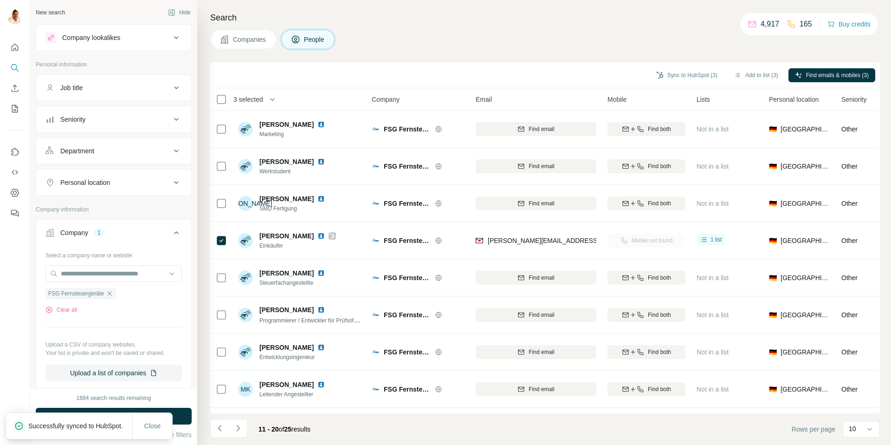  Describe the element at coordinates (15, 193) in the screenshot. I see `button: Dashboard` at that location.